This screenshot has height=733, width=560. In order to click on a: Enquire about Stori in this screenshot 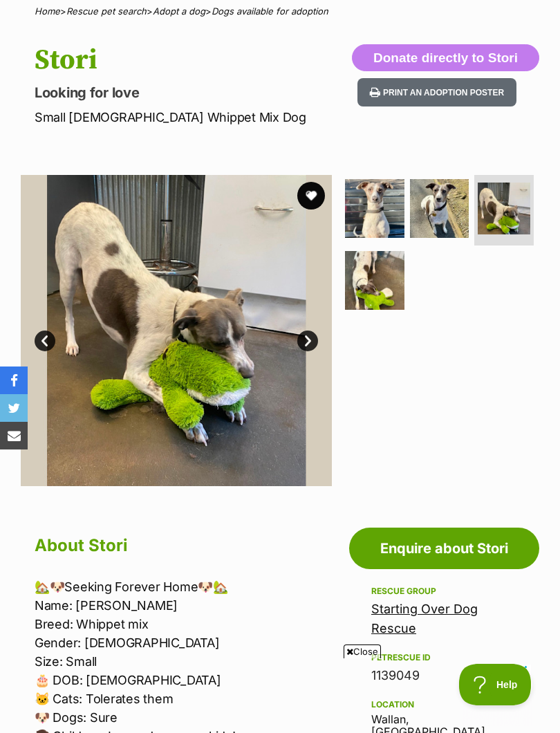, I will do `click(444, 549)`.